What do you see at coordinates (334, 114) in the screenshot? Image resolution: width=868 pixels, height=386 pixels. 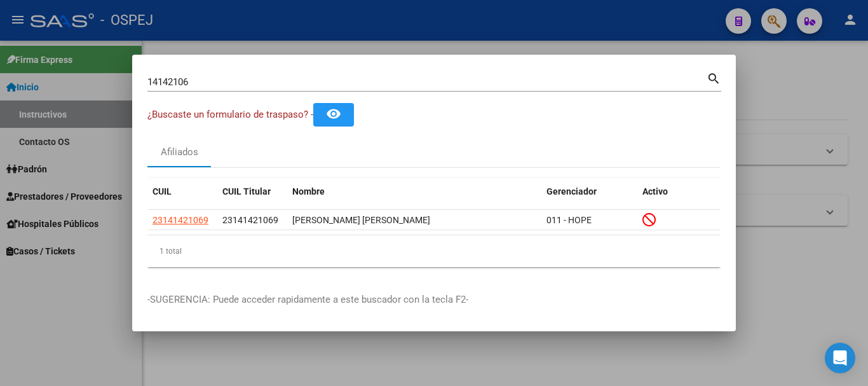 I see `mat-icon: remove_red_eye` at bounding box center [334, 114].